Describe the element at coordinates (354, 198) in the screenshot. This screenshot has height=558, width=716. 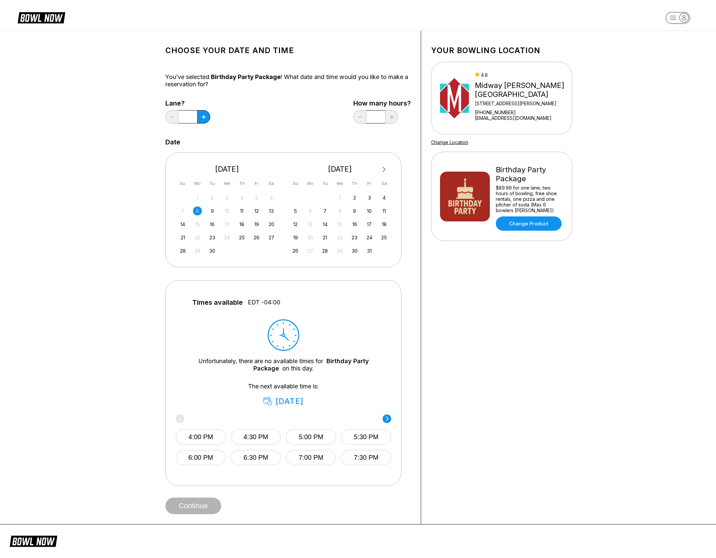
I see `div: Choose Thursday, October 2nd, 2025` at that location.